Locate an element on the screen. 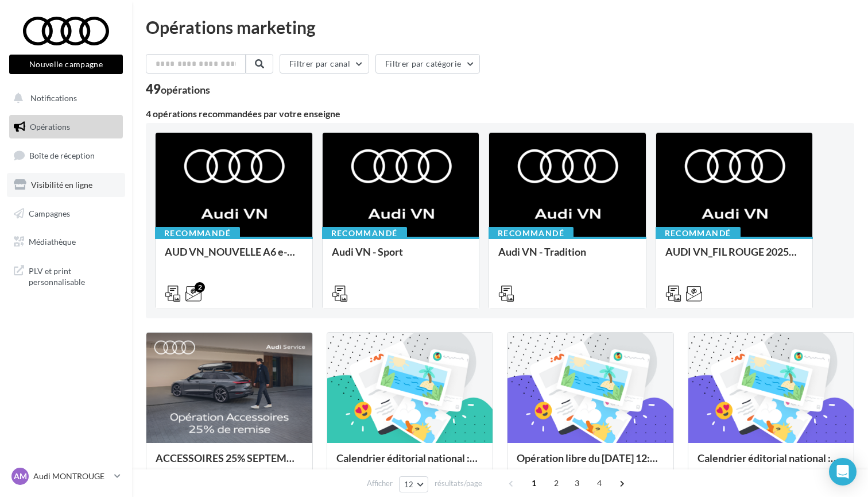 Image resolution: width=868 pixels, height=497 pixels. span: Visibilité en ligne is located at coordinates (62, 185).